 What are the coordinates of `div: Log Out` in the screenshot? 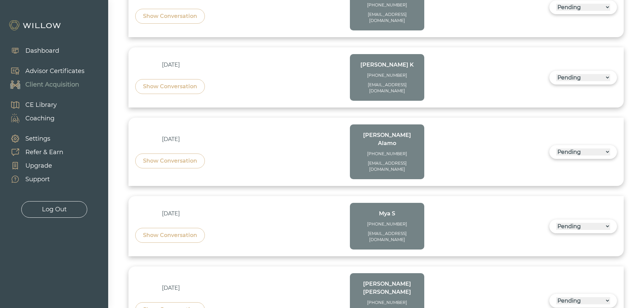 It's located at (54, 209).